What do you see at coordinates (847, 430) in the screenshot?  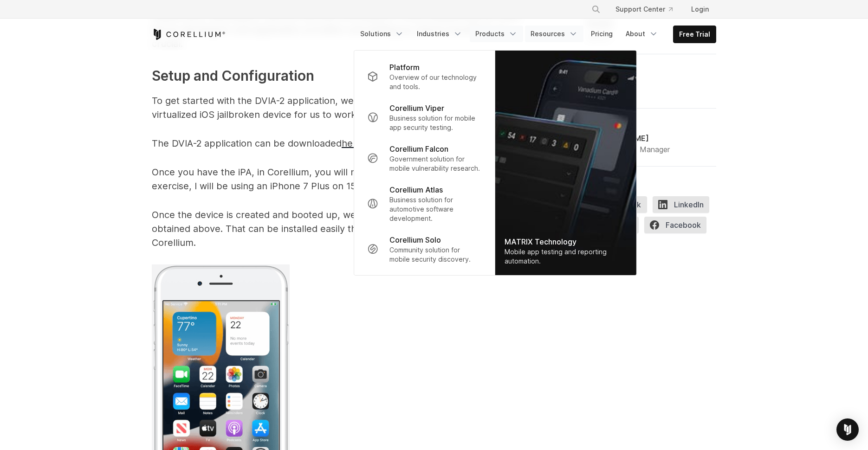 I see `div: Open Intercom Messenger` at bounding box center [847, 430].